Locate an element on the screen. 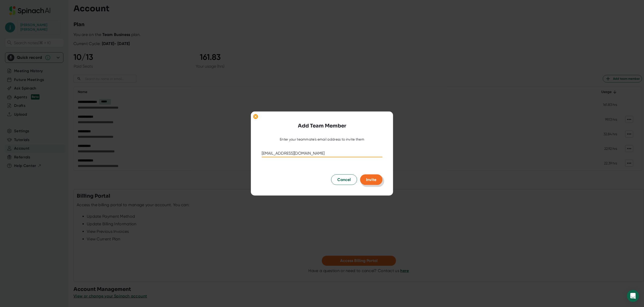 The height and width of the screenshot is (307, 644). span: Cancel is located at coordinates (344, 180).